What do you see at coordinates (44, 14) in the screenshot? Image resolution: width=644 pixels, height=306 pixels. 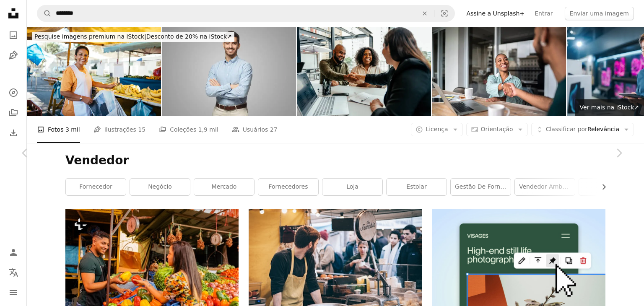 I see `button: Pesquise na Unsplash` at bounding box center [44, 14].